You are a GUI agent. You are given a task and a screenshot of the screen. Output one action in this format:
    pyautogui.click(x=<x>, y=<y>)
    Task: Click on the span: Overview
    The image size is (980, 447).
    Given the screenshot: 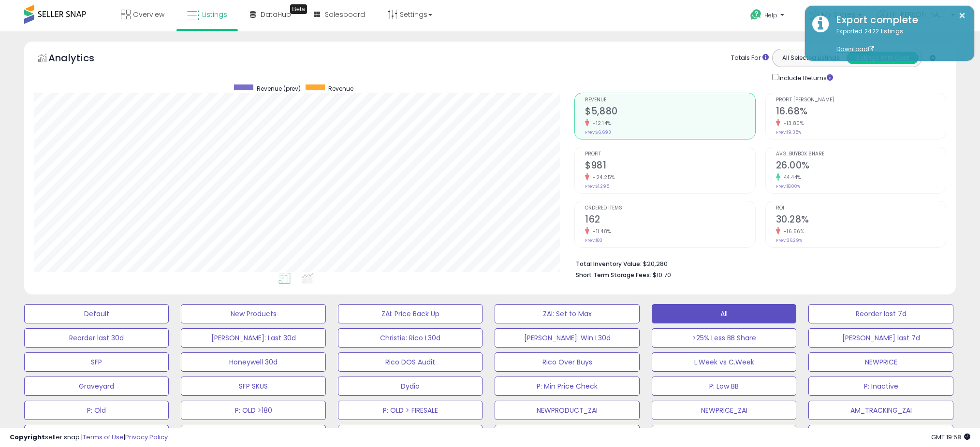 What is the action you would take?
    pyautogui.click(x=149, y=14)
    